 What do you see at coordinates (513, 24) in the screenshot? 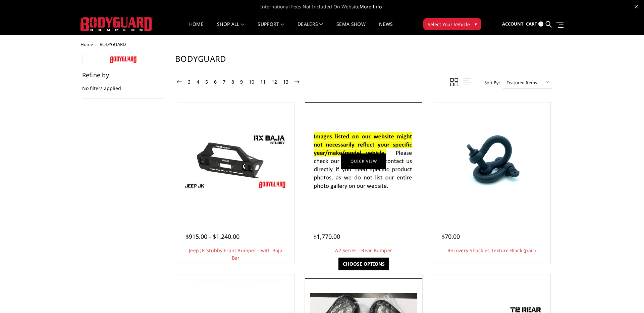
I see `a: Account` at bounding box center [513, 24].